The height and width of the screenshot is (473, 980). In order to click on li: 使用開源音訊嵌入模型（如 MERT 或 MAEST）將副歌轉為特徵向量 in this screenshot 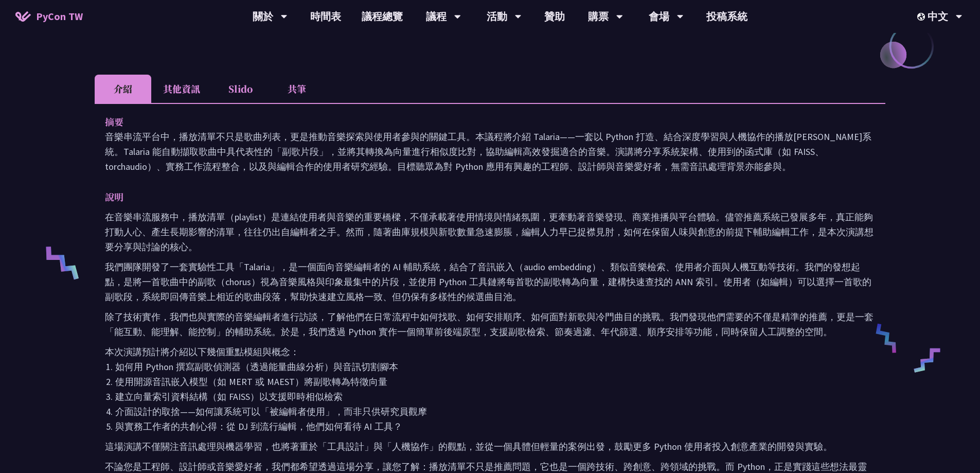, I will do `click(495, 381)`.